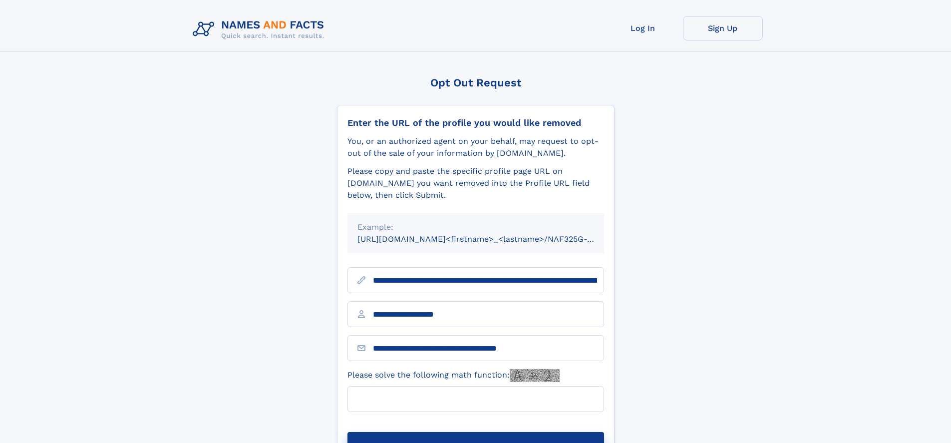  What do you see at coordinates (723, 28) in the screenshot?
I see `a: Sign Up` at bounding box center [723, 28].